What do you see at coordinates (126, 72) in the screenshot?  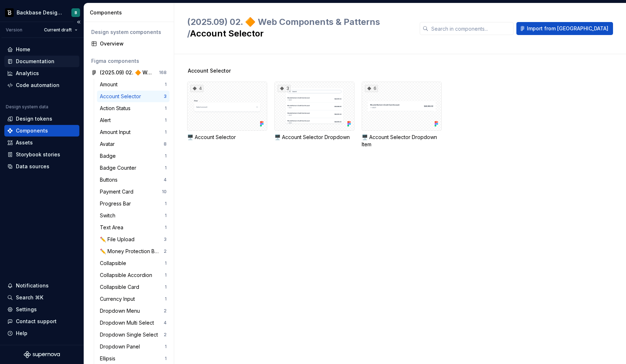 I see `div: (2025.09) 02. 🔶 Web Components & Patterns` at bounding box center [126, 72].